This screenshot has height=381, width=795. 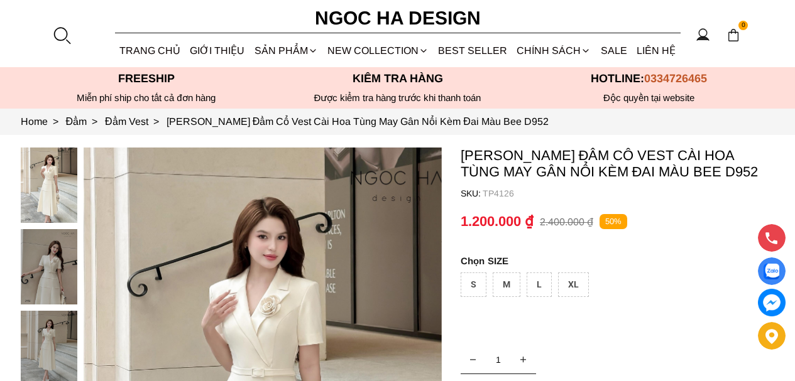 What do you see at coordinates (613, 50) in the screenshot?
I see `a: SALE` at bounding box center [613, 50].